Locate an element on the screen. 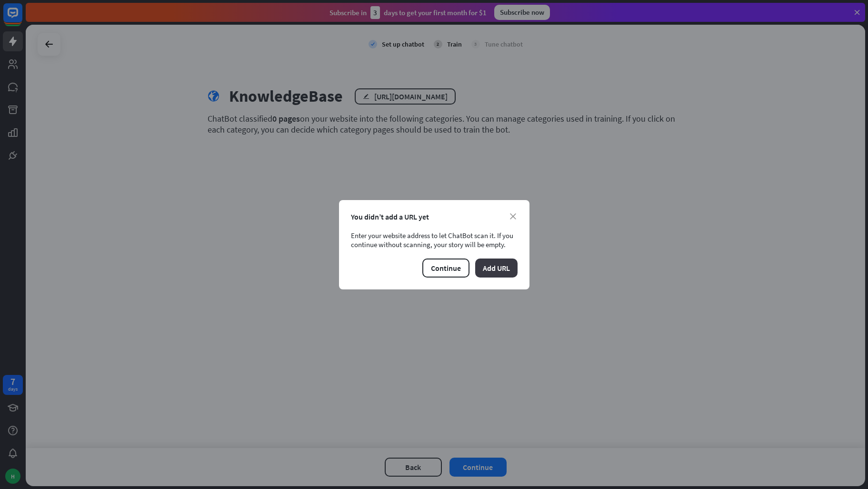  button: Add URL is located at coordinates (496, 269).